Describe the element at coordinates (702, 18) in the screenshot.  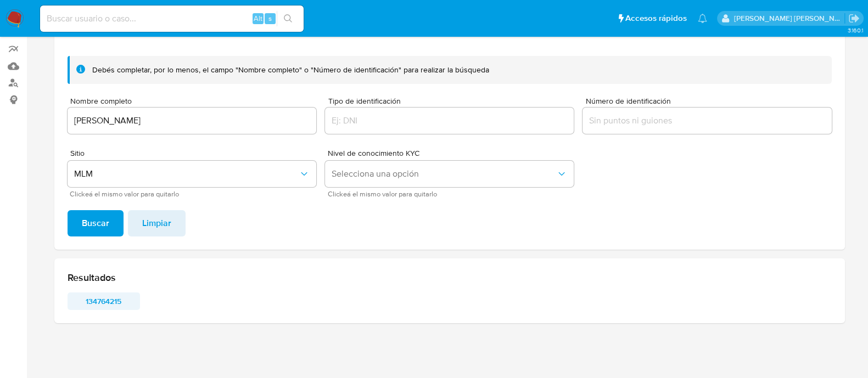
I see `a: Notificaciones` at that location.